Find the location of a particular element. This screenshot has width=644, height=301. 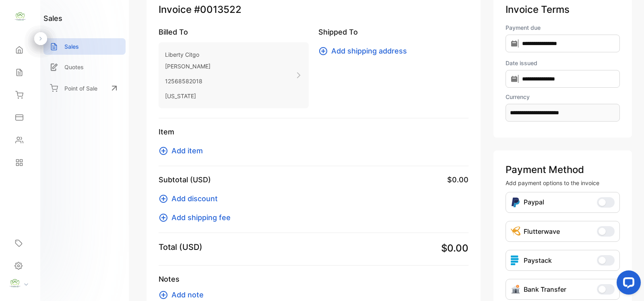

button: Open LiveChat chat widget is located at coordinates (18, 15).